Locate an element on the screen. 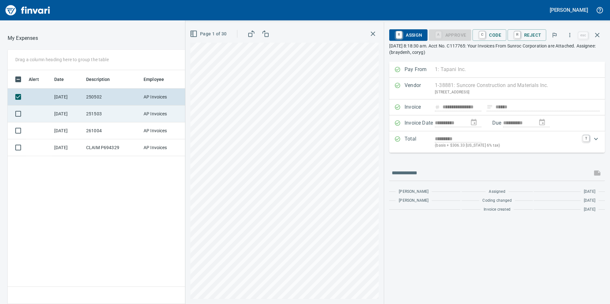 The image size is (610, 304). button: RAssign is located at coordinates (408, 35).